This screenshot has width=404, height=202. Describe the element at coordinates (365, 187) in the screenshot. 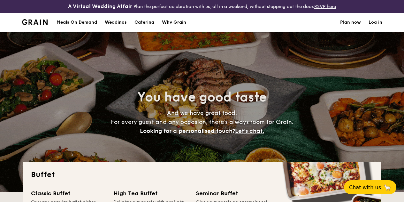

I see `span: Chat with us` at that location.